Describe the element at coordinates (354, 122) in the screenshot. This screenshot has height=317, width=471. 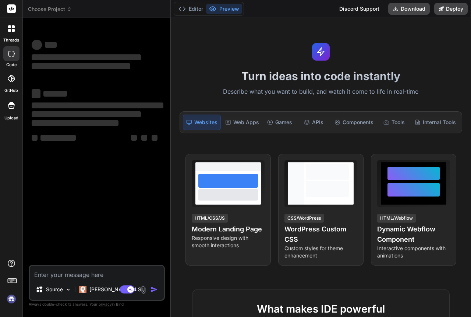
I see `div: Components` at that location.